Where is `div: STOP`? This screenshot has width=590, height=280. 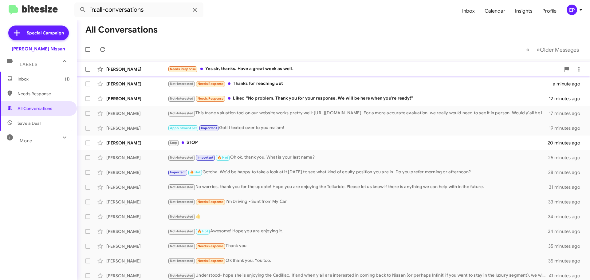
div: STOP is located at coordinates (358, 143).